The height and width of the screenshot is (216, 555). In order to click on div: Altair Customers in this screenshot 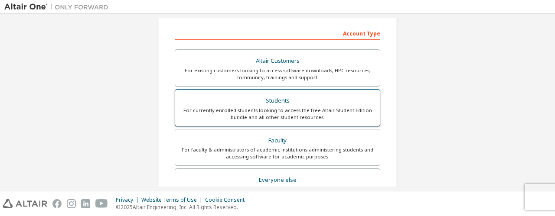, I will do `click(277, 61)`.